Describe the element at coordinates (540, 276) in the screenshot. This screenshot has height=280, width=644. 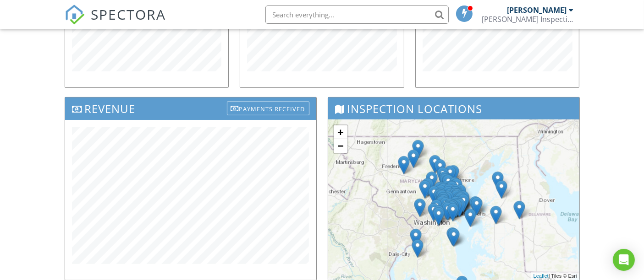
I see `a: Leaflet` at that location.